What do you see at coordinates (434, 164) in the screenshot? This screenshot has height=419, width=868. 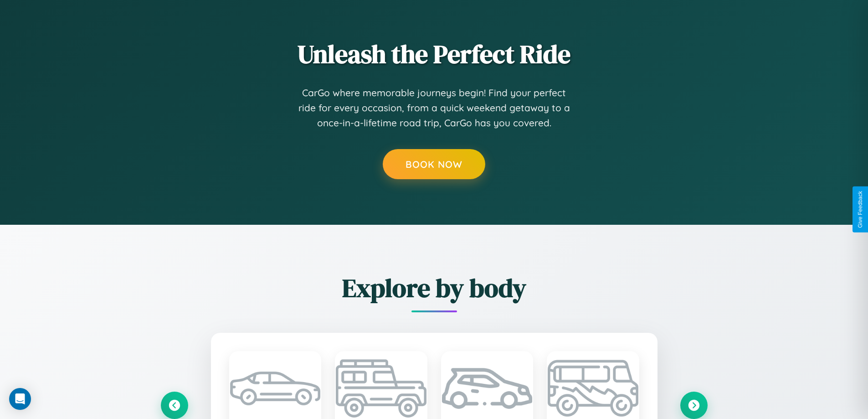 I see `button: Book Now` at bounding box center [434, 164].